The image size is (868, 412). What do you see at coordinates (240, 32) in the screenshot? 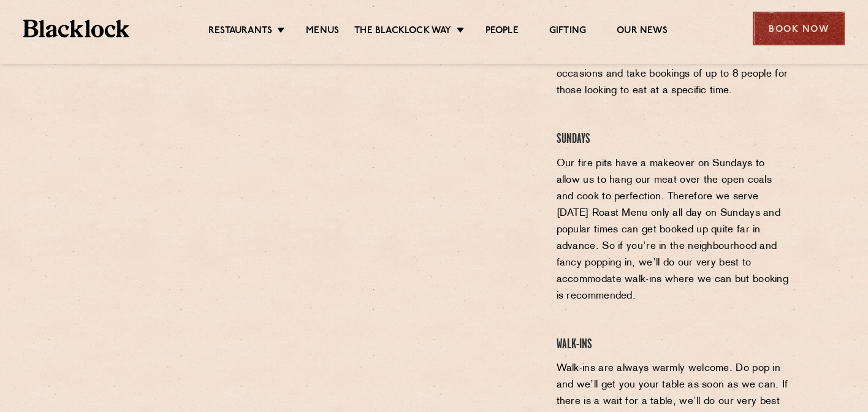
I see `a: Restaurants` at bounding box center [240, 32].